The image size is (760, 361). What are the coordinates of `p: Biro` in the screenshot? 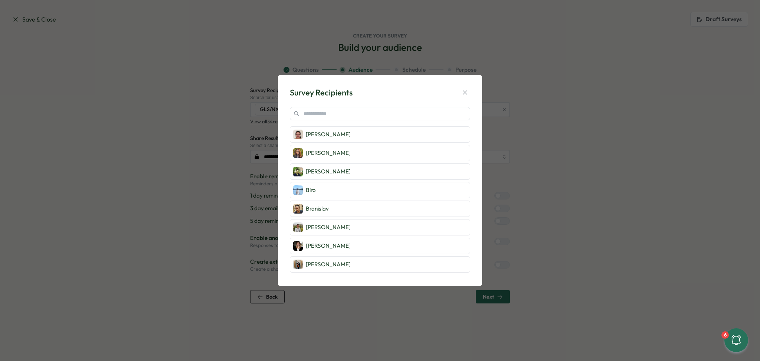 It's located at (311, 190).